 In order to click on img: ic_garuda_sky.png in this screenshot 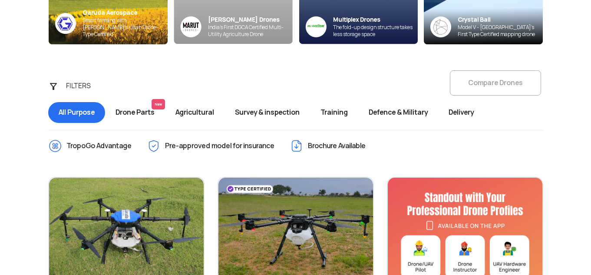, I will do `click(66, 23)`.